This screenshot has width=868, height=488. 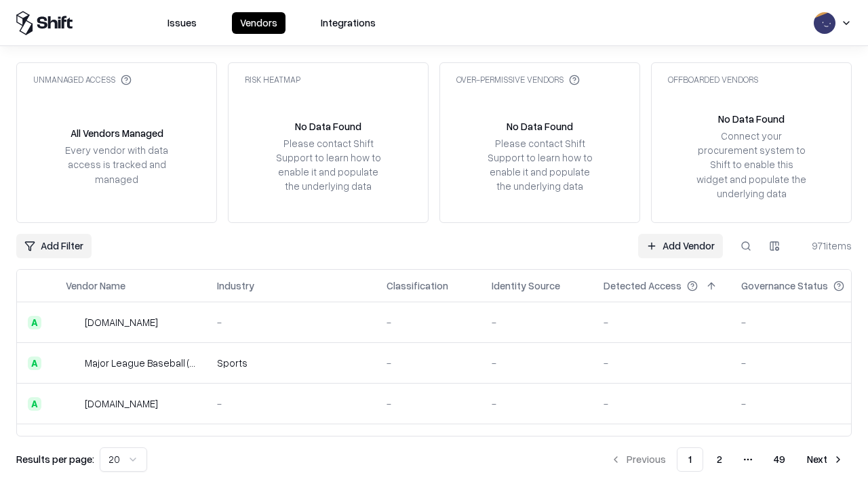 What do you see at coordinates (642, 285) in the screenshot?
I see `div: Detected Access` at bounding box center [642, 285].